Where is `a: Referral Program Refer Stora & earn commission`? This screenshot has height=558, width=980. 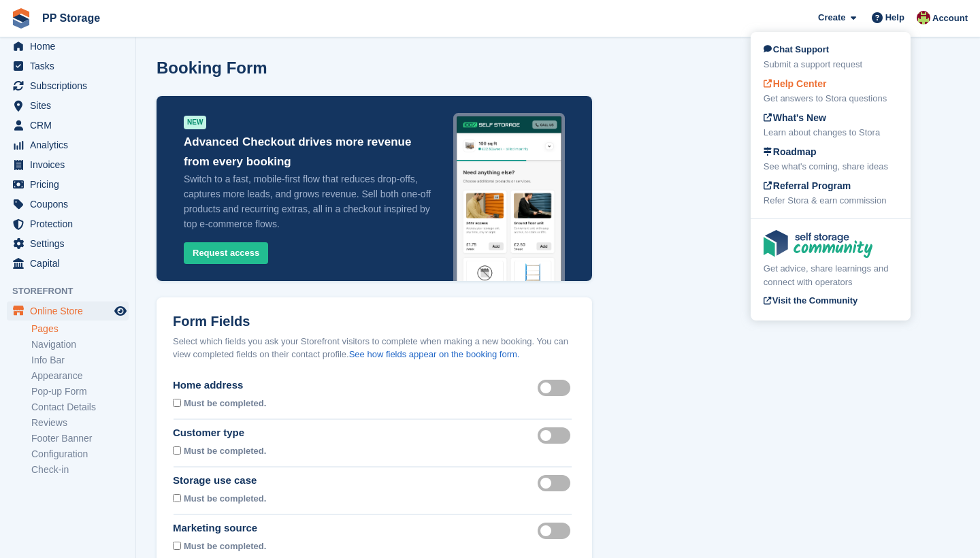 a: Referral Program Refer Stora & earn commission is located at coordinates (831, 193).